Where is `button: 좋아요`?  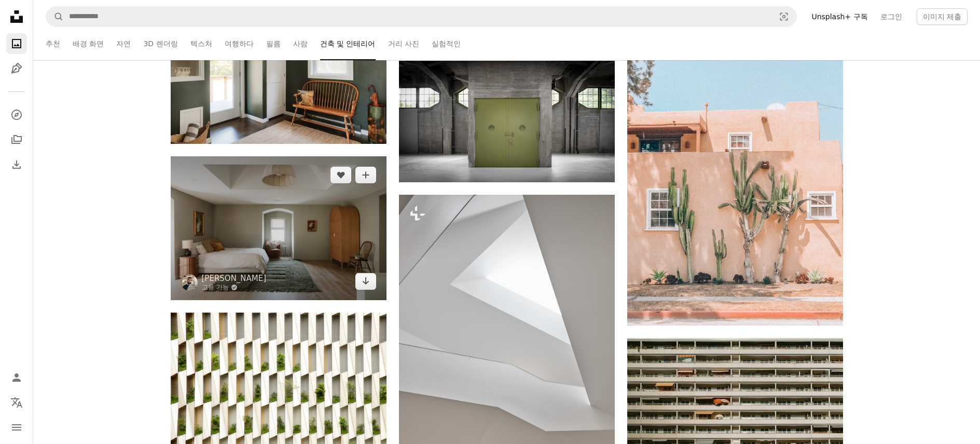
button: 좋아요 is located at coordinates (341, 175).